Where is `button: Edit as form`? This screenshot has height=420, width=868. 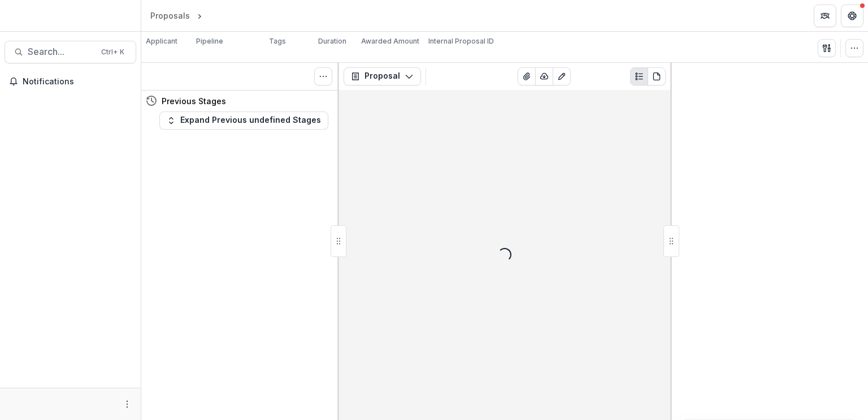
button: Edit as form is located at coordinates (562, 76).